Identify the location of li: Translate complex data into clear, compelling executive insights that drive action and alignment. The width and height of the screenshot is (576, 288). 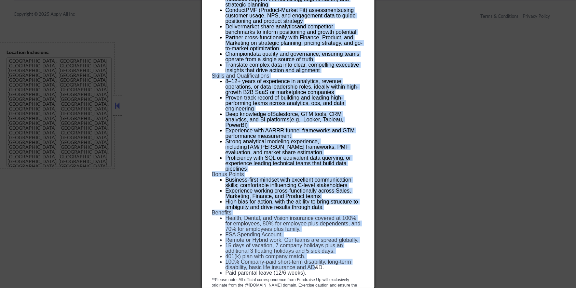
(295, 68).